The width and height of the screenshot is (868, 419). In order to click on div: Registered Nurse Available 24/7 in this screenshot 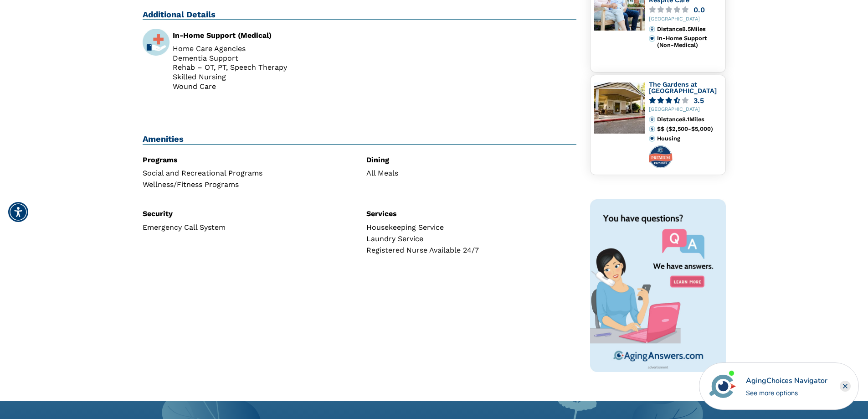, I will do `click(472, 250)`.